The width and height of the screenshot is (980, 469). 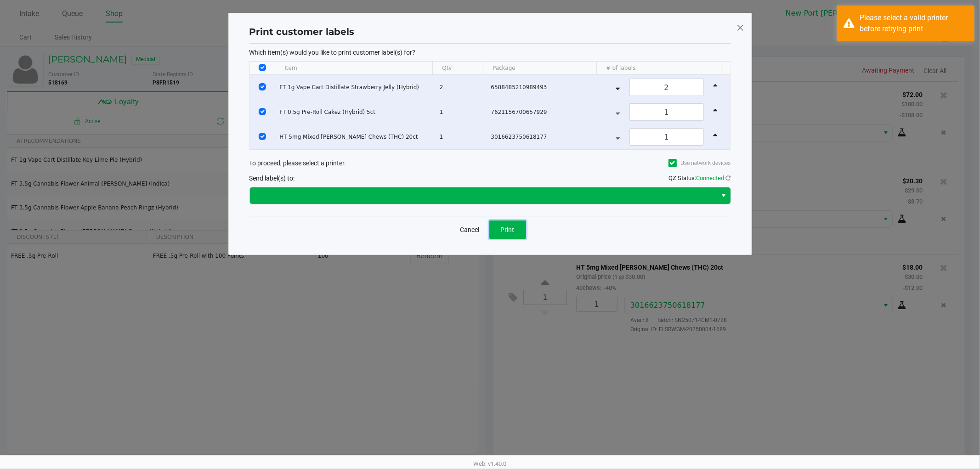 What do you see at coordinates (508, 230) in the screenshot?
I see `button: Print` at bounding box center [508, 230].